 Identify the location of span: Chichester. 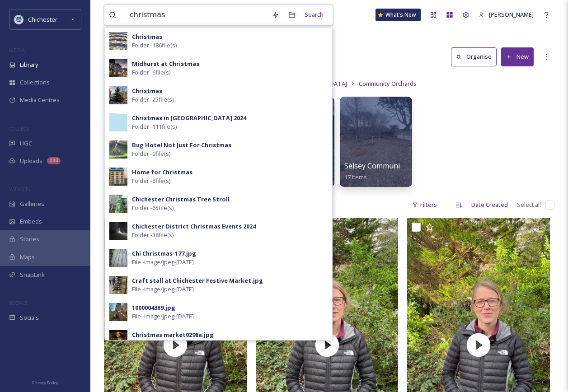
(43, 19).